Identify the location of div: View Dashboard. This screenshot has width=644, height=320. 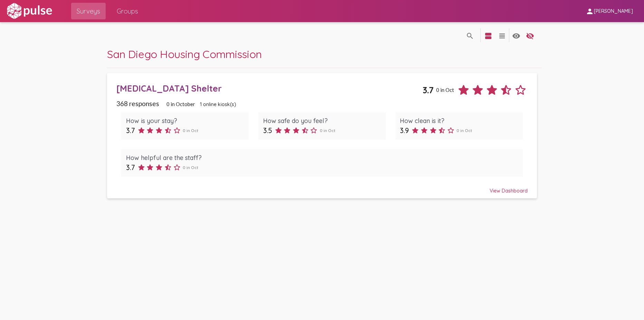
(322, 188).